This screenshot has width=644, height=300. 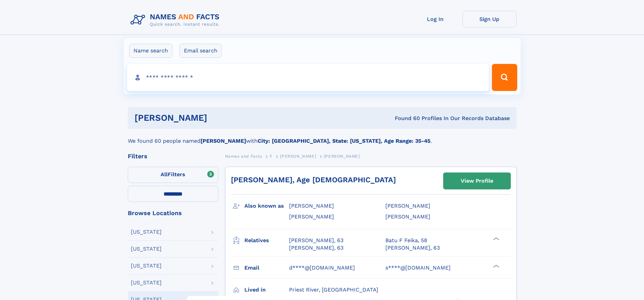 I want to click on label: Name search, so click(x=151, y=51).